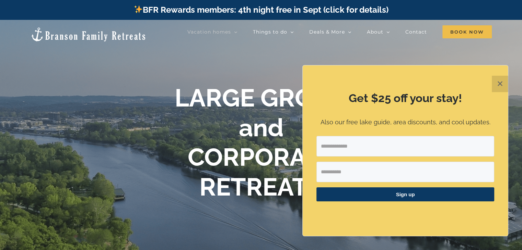 Image resolution: width=522 pixels, height=250 pixels. What do you see at coordinates (405, 98) in the screenshot?
I see `h2: Get $25 off your stay!` at bounding box center [405, 98].